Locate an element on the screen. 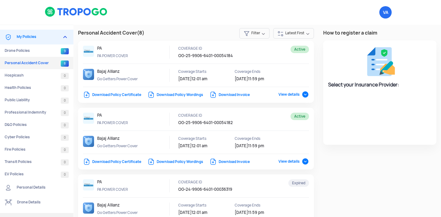 The image size is (441, 217). p: 10/3/2025 11:59 pm is located at coordinates (262, 212).